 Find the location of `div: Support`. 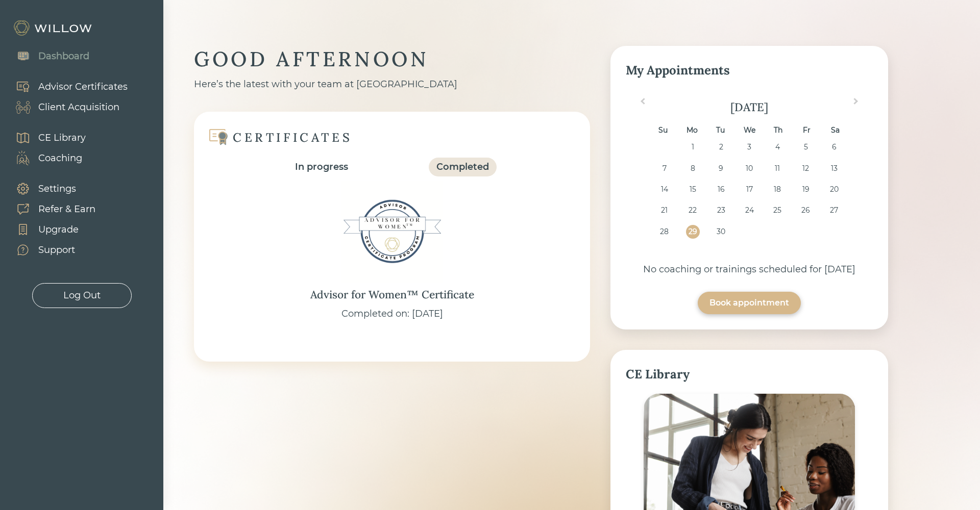

div: Support is located at coordinates (57, 250).